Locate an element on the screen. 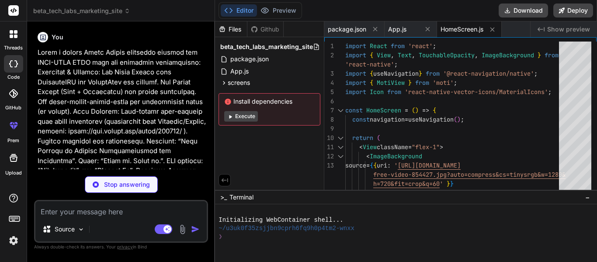 The width and height of the screenshot is (597, 262). span: Icon is located at coordinates (377, 92).